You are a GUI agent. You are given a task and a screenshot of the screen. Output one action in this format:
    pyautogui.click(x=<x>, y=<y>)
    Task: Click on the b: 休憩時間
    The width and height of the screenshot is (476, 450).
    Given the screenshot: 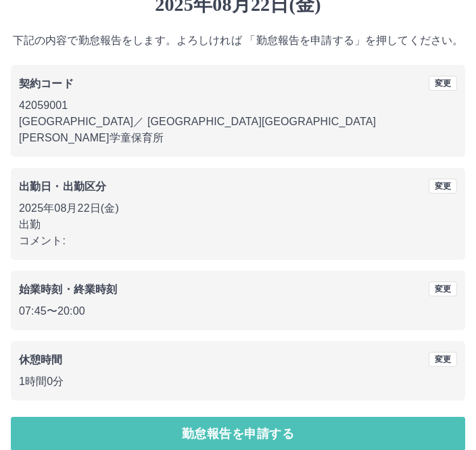 What is the action you would take?
    pyautogui.click(x=41, y=359)
    